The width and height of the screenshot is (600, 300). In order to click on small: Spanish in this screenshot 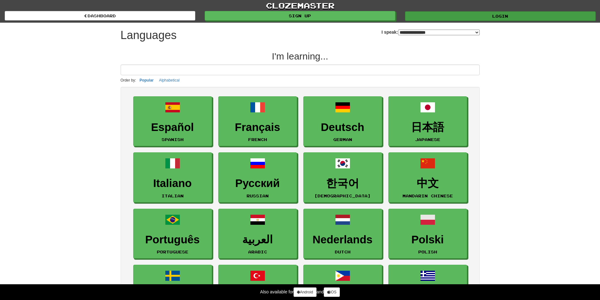, I will do `click(173, 140)`.